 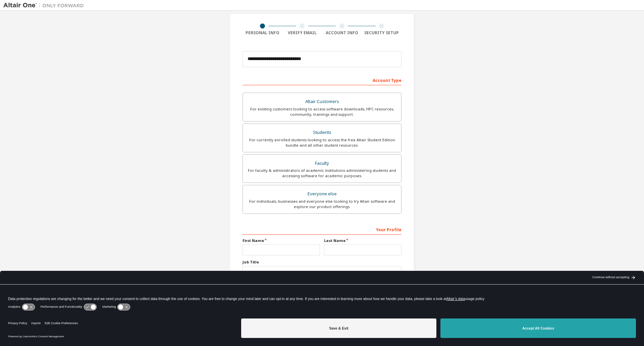 What do you see at coordinates (382, 33) in the screenshot?
I see `div: Security Setup` at bounding box center [382, 33].